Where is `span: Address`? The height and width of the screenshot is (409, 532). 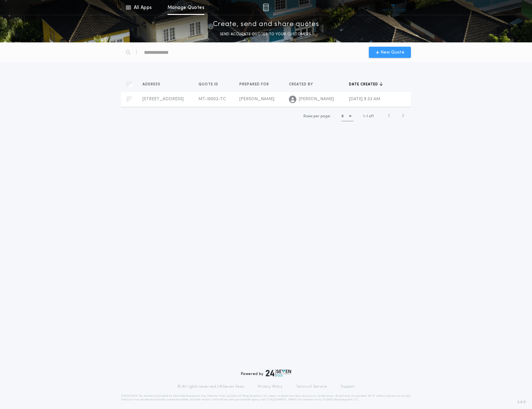
span: Address is located at coordinates (152, 84).